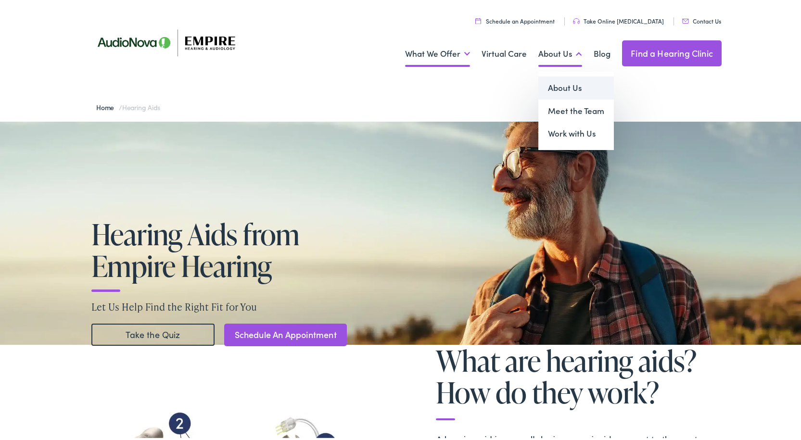 This screenshot has height=440, width=801. Describe the element at coordinates (153, 333) in the screenshot. I see `a: Take the Quiz` at that location.